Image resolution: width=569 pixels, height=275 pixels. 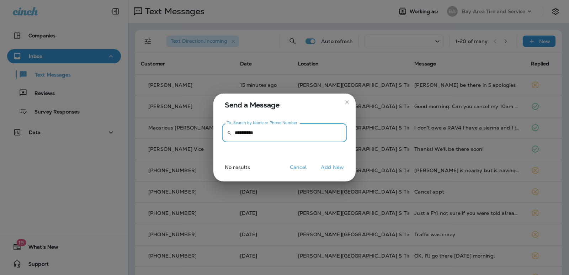 What do you see at coordinates (262, 123) in the screenshot?
I see `label: To: Search by Name or Phone Number` at bounding box center [262, 123].